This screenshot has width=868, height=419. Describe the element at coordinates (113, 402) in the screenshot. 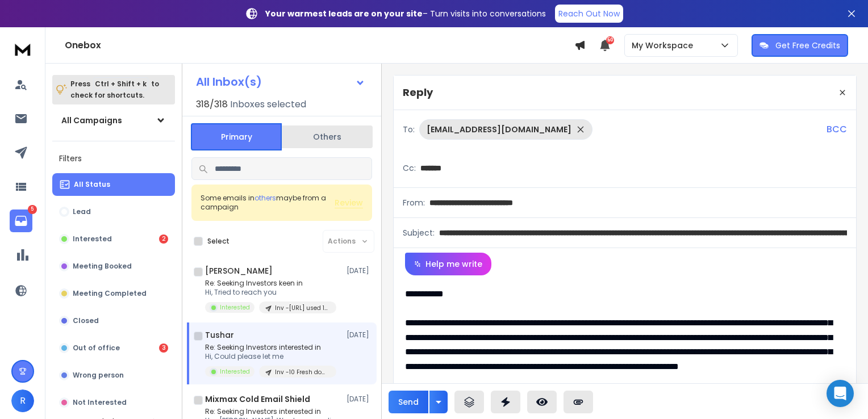

I see `button: Not Interested` at that location.